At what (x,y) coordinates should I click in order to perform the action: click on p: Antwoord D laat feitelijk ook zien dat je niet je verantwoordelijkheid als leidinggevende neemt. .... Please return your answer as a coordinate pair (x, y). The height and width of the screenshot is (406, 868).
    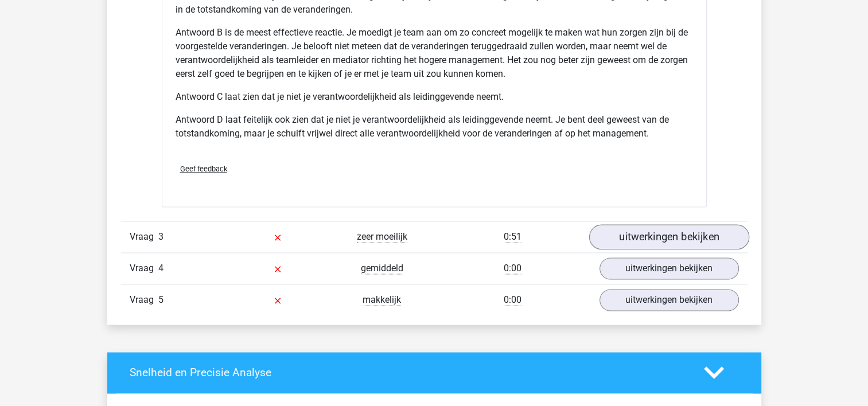
    Looking at the image, I should click on (434, 127).